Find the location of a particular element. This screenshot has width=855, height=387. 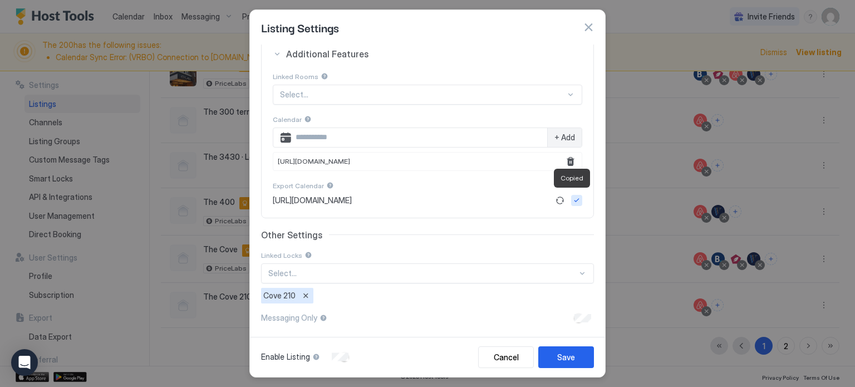

button: Cancel is located at coordinates (506, 357).